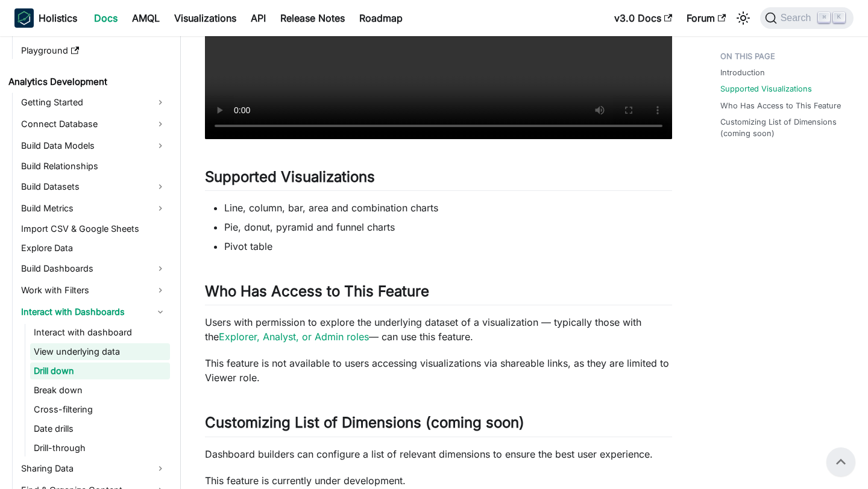 This screenshot has width=868, height=489. I want to click on a: Roadmap, so click(381, 18).